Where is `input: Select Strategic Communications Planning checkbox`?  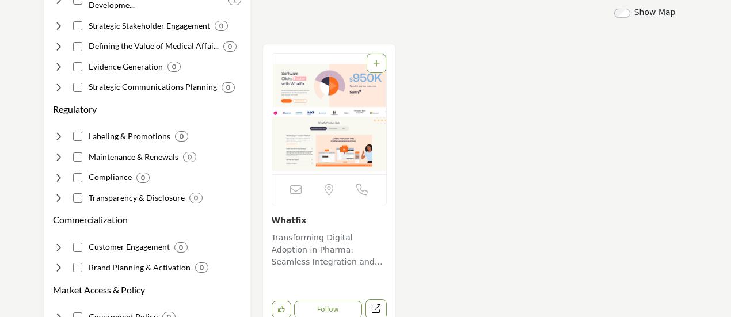 input: Select Strategic Communications Planning checkbox is located at coordinates (78, 87).